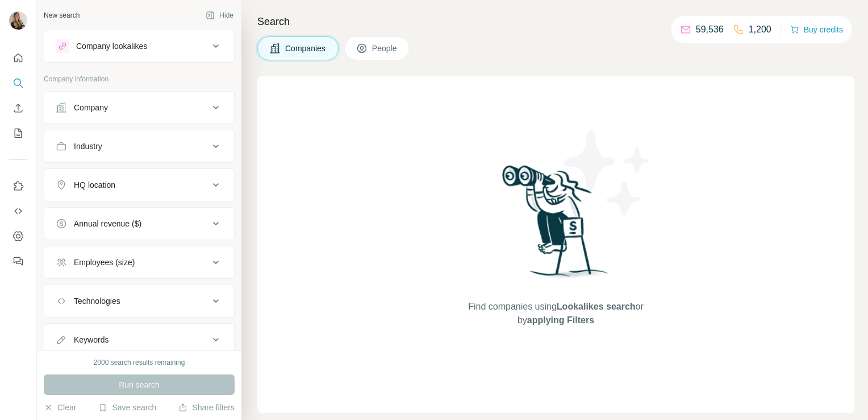  Describe the element at coordinates (817, 30) in the screenshot. I see `button: Buy credits` at that location.